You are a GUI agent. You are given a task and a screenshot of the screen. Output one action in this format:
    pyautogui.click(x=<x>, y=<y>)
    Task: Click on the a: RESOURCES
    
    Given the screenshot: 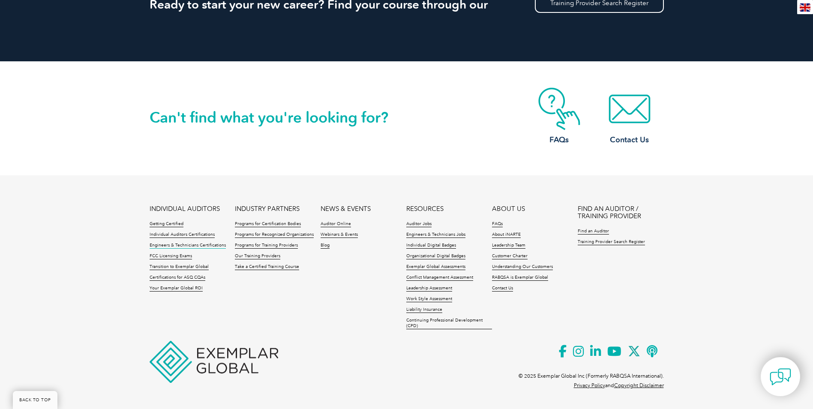 What is the action you would take?
    pyautogui.click(x=425, y=209)
    